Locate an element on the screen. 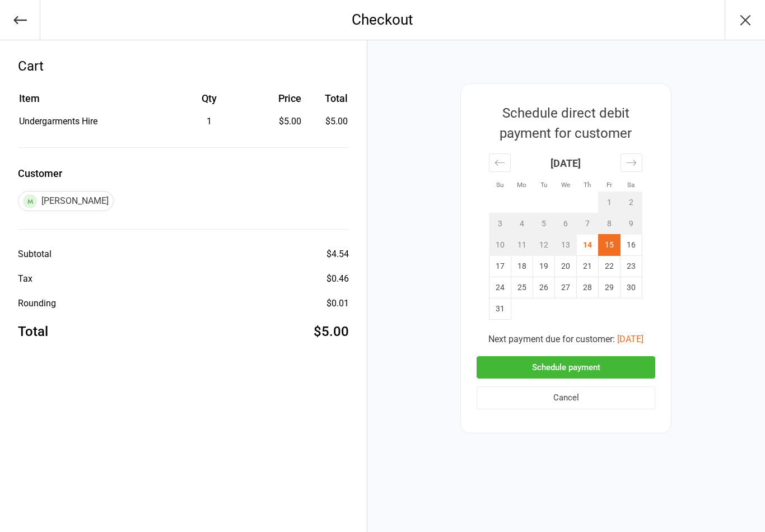 The image size is (765, 532). small: Mo is located at coordinates (521, 185).